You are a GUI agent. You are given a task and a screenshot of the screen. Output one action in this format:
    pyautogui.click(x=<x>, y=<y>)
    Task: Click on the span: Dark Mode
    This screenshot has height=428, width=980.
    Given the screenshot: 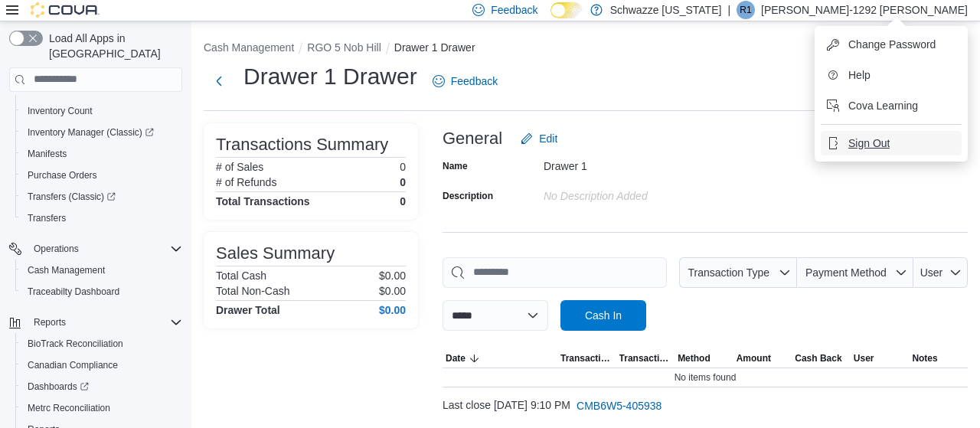 What is the action you would take?
    pyautogui.click(x=551, y=19)
    